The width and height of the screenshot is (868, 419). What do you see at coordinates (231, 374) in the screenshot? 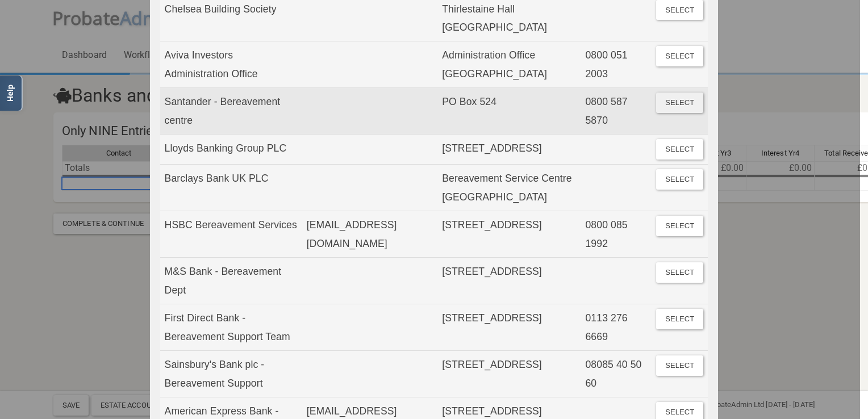
I see `td: Sainsbury's Bank plc - Bereavement Support` at bounding box center [231, 374].